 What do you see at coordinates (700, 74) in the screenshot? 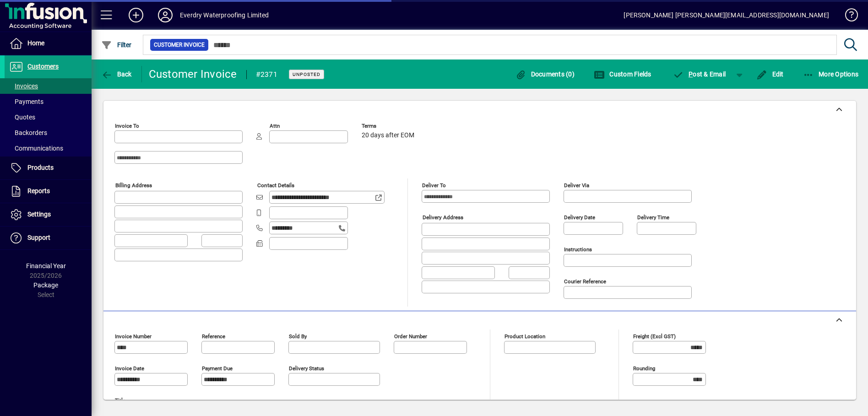
I see `button: Post & Email` at bounding box center [700, 74].